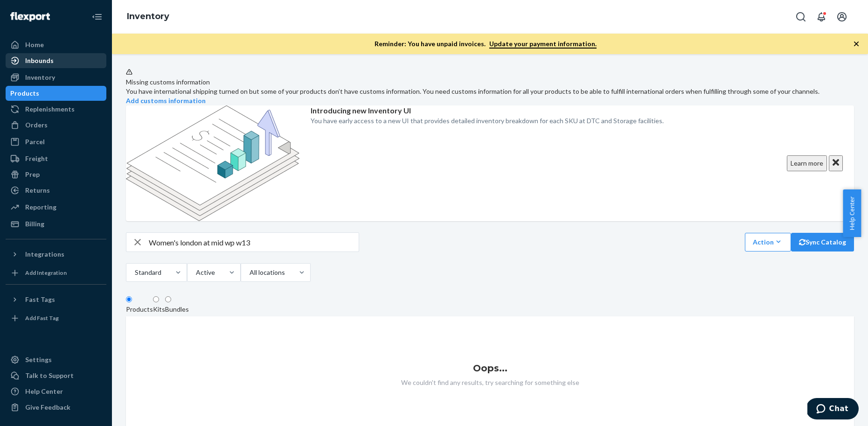 The width and height of the screenshot is (868, 426). Describe the element at coordinates (213, 163) in the screenshot. I see `img: new-reports-banner-icon.82668bd98b6a51aee86340f2a7b77ae3.png` at that location.